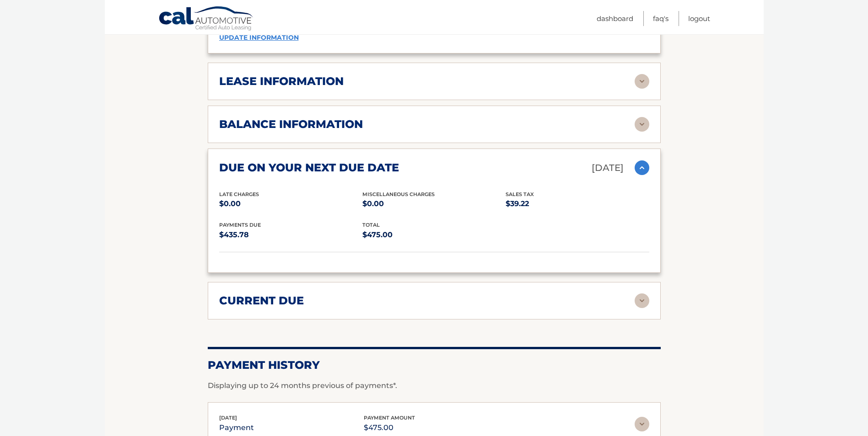  What do you see at coordinates (661, 18) in the screenshot?
I see `a: FAQ's` at bounding box center [661, 18].